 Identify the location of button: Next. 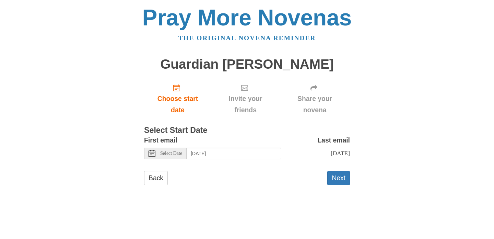
(339, 178).